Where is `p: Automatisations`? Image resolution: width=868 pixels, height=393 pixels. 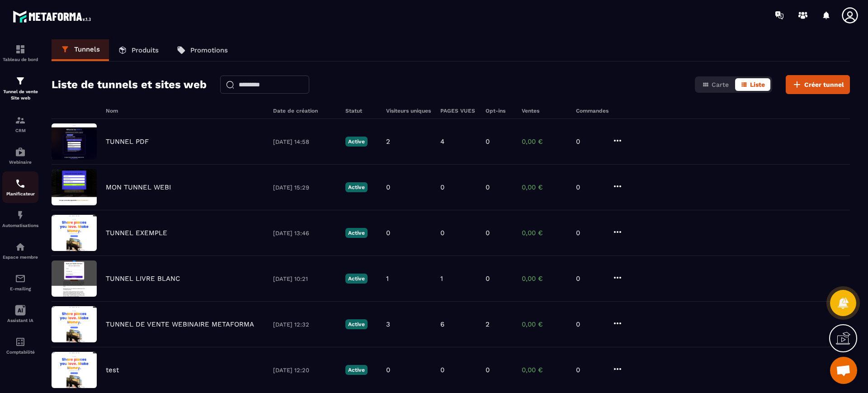 p: Automatisations is located at coordinates (20, 225).